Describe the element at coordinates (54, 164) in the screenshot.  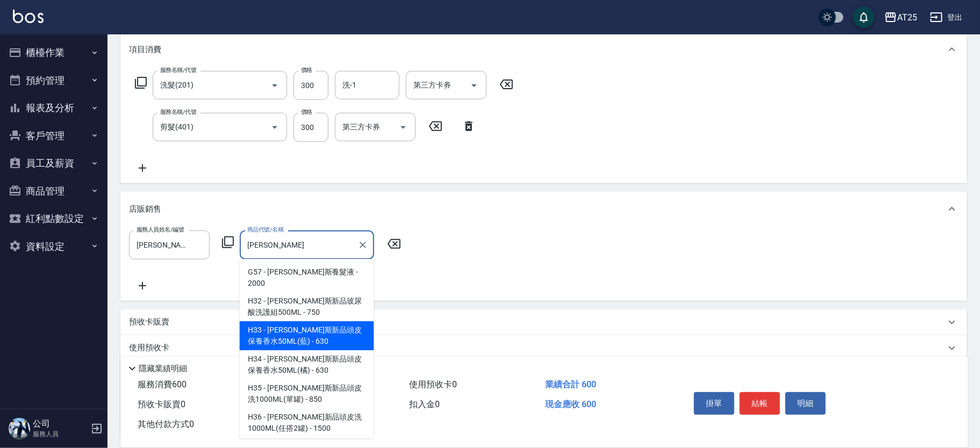
I see `button: 員工及薪資` at that location.